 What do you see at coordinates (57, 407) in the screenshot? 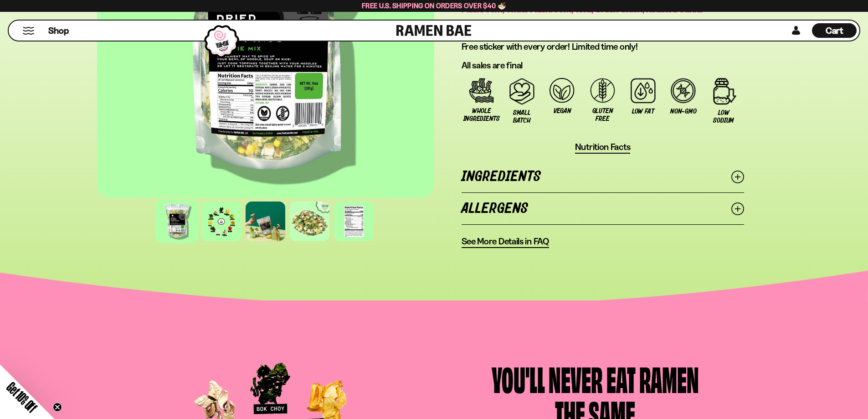
I see `button: Close teaser` at bounding box center [57, 407].